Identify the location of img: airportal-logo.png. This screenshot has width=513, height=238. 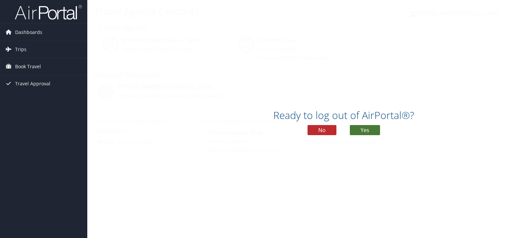
(48, 12).